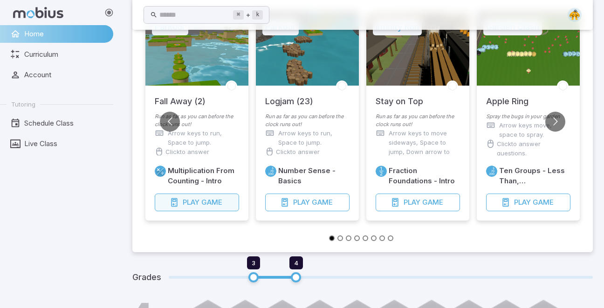 The width and height of the screenshot is (604, 308). What do you see at coordinates (357, 238) in the screenshot?
I see `button: Go to slide 4` at bounding box center [357, 238].